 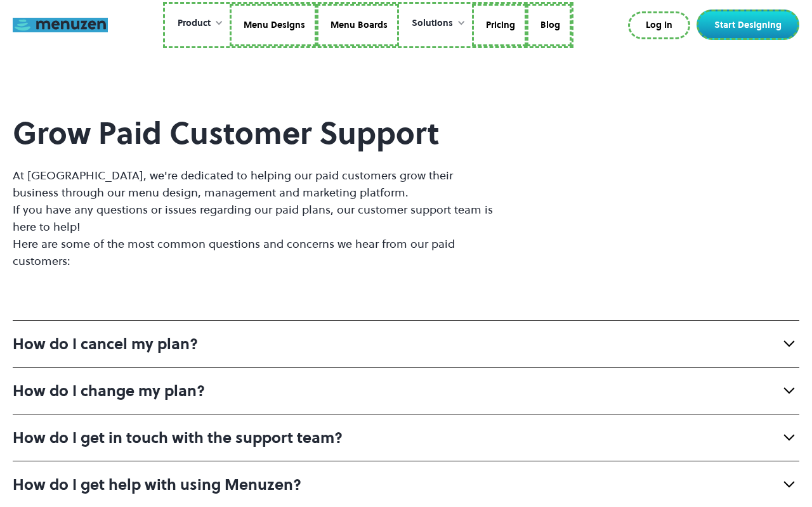 I want to click on a: Log In, so click(x=659, y=25).